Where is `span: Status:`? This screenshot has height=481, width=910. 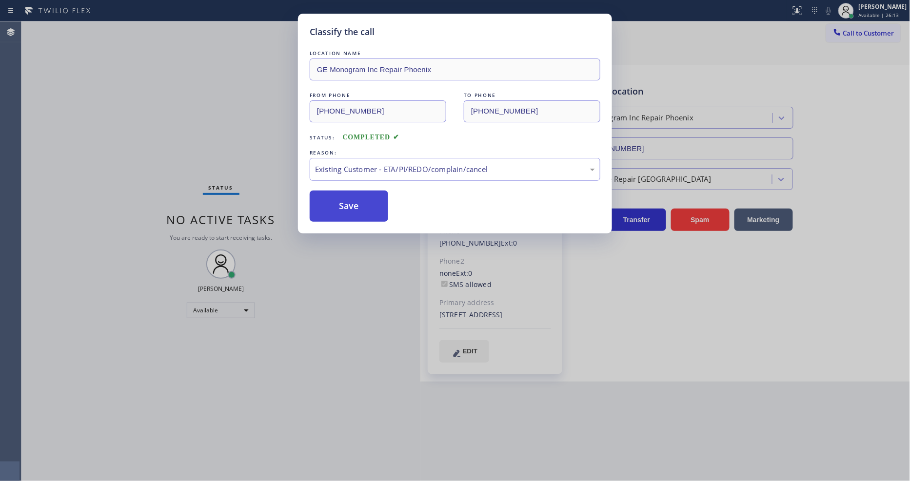 span: Status: is located at coordinates (322, 138).